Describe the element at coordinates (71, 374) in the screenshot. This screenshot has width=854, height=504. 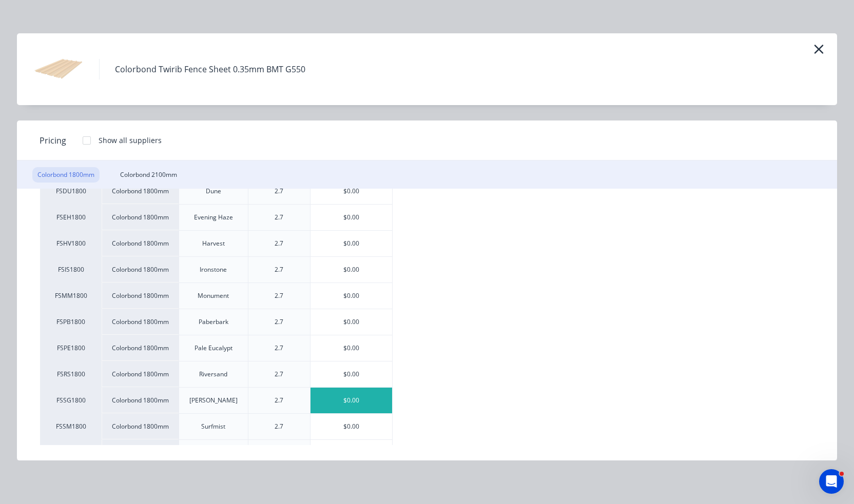
I see `div: FSRS1800` at that location.